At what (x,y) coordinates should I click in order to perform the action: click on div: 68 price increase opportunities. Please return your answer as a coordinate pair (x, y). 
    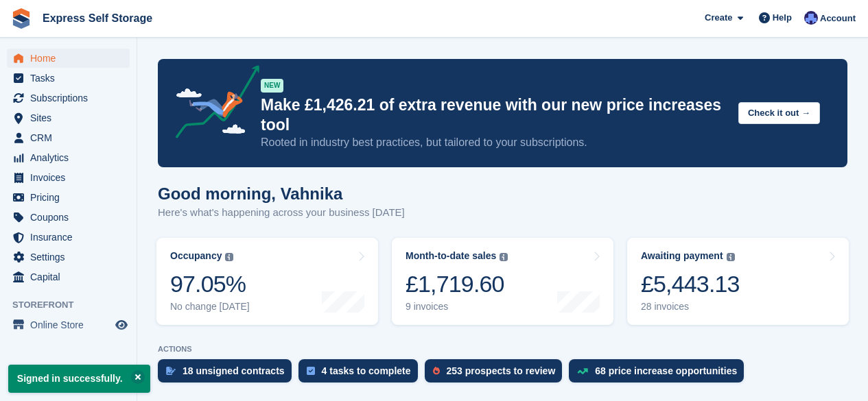
    Looking at the image, I should click on (665, 371).